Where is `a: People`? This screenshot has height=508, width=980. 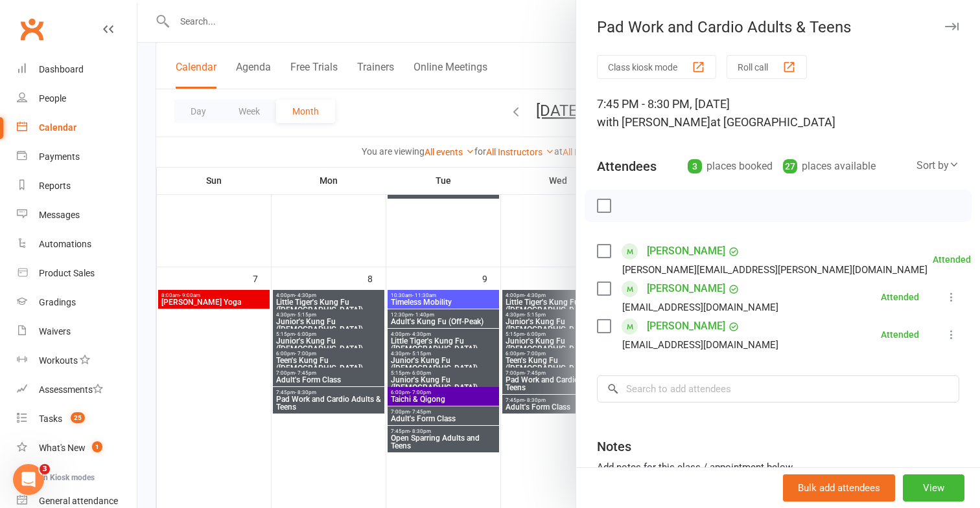 a: People is located at coordinates (76, 99).